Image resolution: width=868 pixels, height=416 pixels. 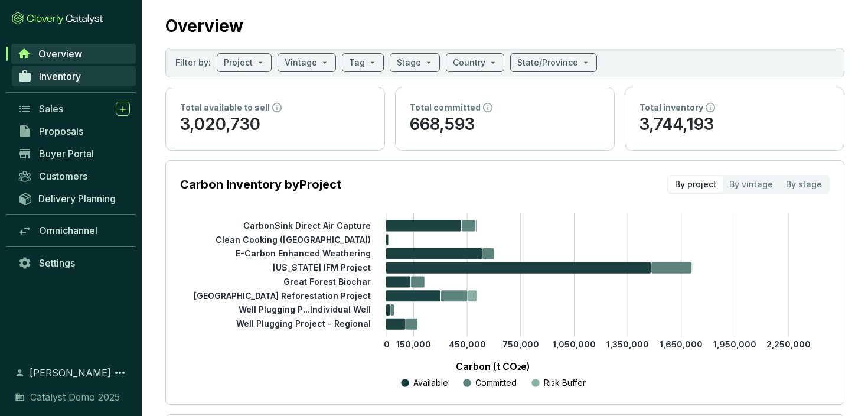 What do you see at coordinates (75, 396) in the screenshot?
I see `span: Catalyst Demo 2025` at bounding box center [75, 396].